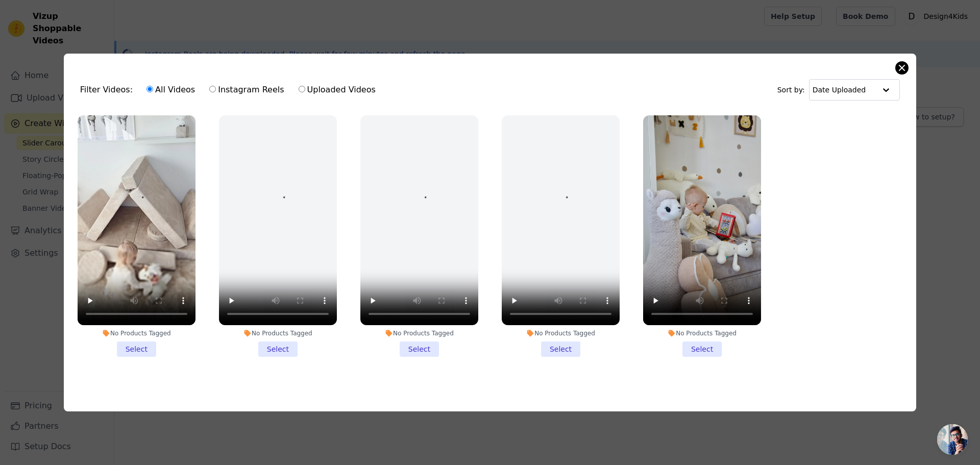 The image size is (980, 465). What do you see at coordinates (839, 90) in the screenshot?
I see `div: Sort by:` at bounding box center [839, 90].